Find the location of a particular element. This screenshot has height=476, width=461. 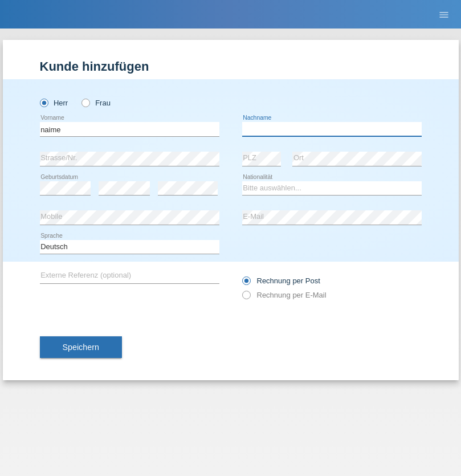

input: Rechnung per E-Mail is located at coordinates (246, 298).